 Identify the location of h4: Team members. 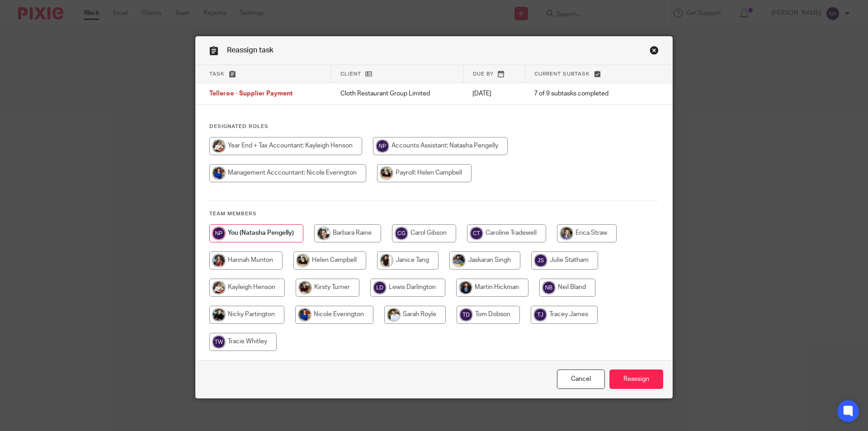
(434, 214).